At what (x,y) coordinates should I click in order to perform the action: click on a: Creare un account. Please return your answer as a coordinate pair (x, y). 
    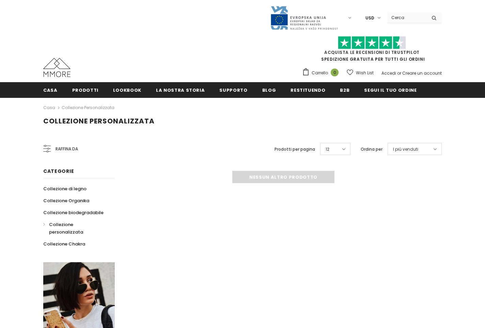
    Looking at the image, I should click on (422, 73).